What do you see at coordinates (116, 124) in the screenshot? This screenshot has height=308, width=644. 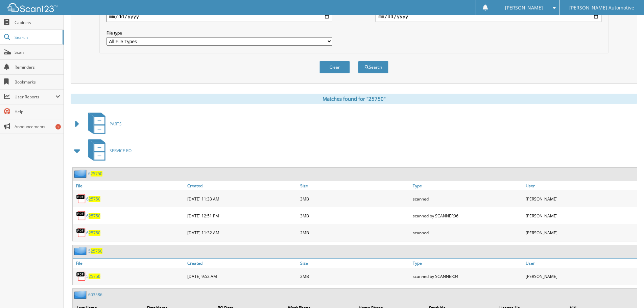 I see `span: PARTS` at bounding box center [116, 124].